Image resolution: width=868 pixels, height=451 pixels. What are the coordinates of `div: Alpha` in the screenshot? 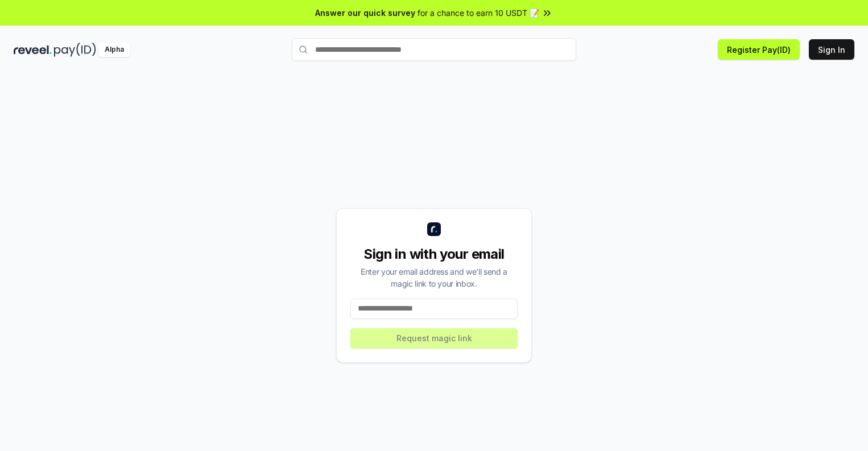 It's located at (114, 50).